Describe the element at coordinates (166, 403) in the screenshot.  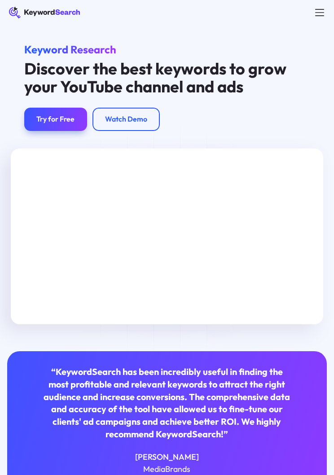
I see `div: “KeywordSearch has been incredibly useful in finding the most profitable and relevant keywords to...` at that location.